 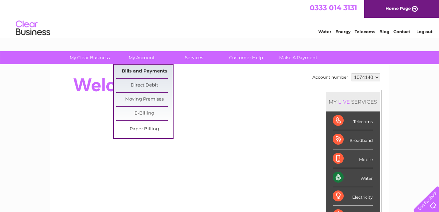 What do you see at coordinates (401, 32) in the screenshot?
I see `a: Contact` at bounding box center [401, 32].